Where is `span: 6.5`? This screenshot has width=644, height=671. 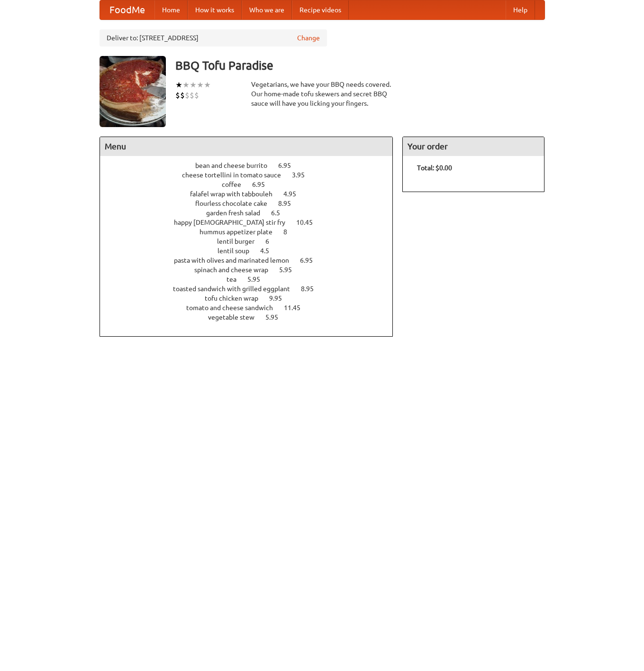
span: 6.5 is located at coordinates (280, 213).